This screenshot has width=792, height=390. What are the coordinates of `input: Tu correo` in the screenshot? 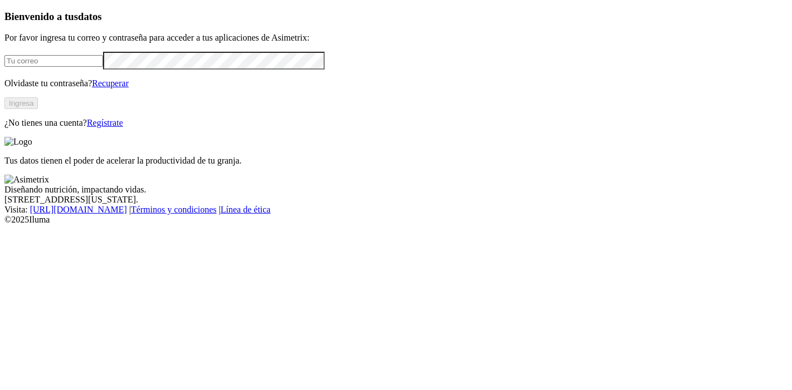 It's located at (53, 61).